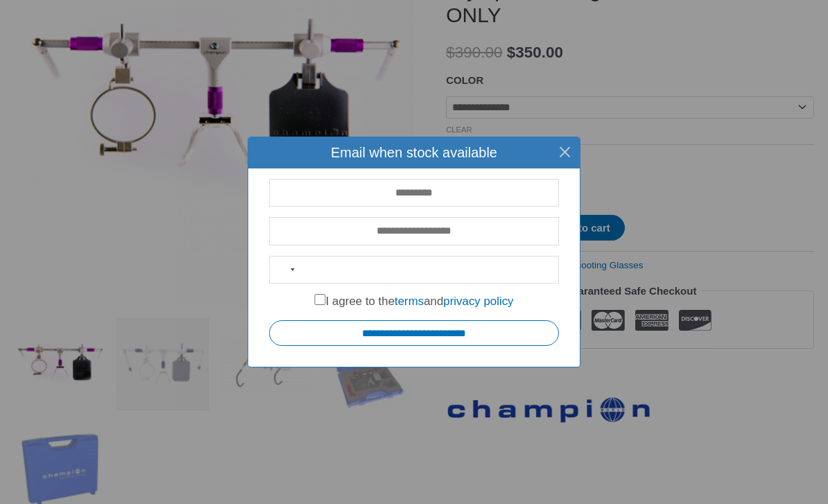 This screenshot has height=504, width=828. Describe the element at coordinates (564, 152) in the screenshot. I see `button: Close this dialog` at that location.